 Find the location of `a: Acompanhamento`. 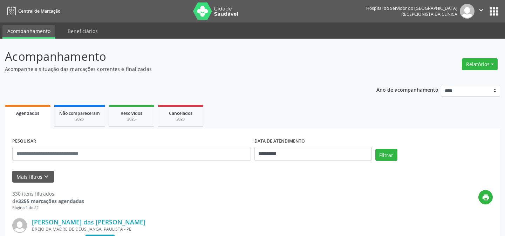

a: Acompanhamento is located at coordinates (29, 32).